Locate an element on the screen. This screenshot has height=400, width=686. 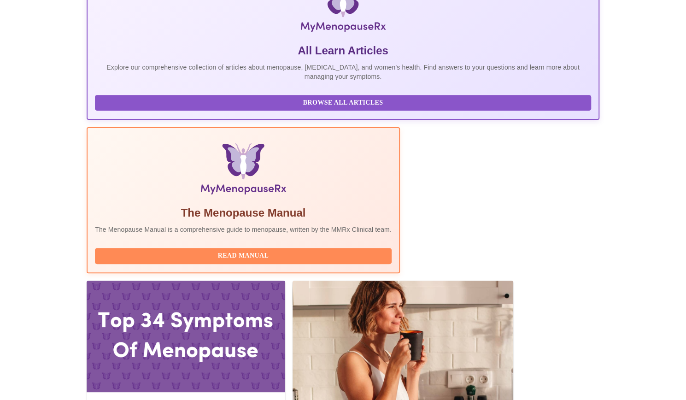
button: Read Manual is located at coordinates (243, 256).